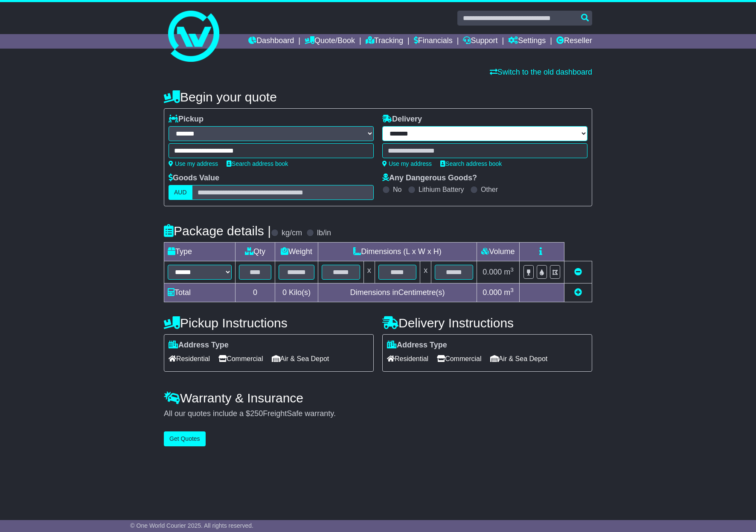 This screenshot has height=532, width=756. I want to click on a: Dashboard, so click(271, 41).